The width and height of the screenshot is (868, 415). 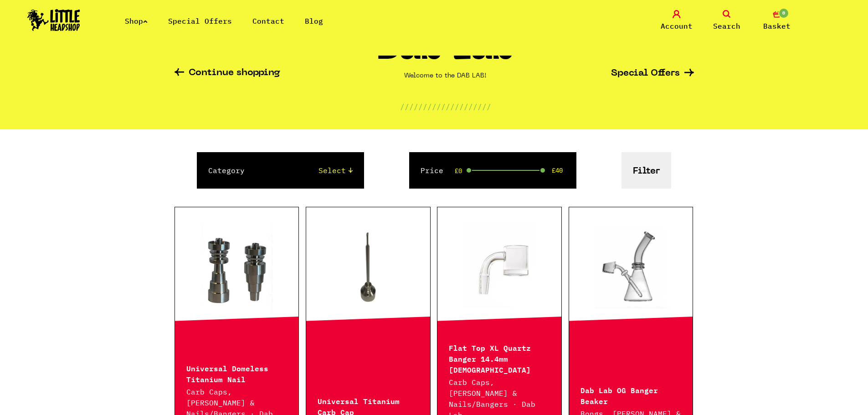 What do you see at coordinates (237, 373) in the screenshot?
I see `p: Universal Domeless Titanium Nail` at bounding box center [237, 373].